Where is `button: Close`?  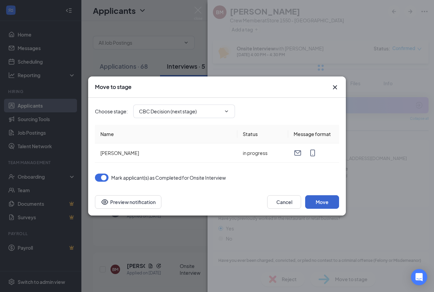 button: Close is located at coordinates (335, 87).